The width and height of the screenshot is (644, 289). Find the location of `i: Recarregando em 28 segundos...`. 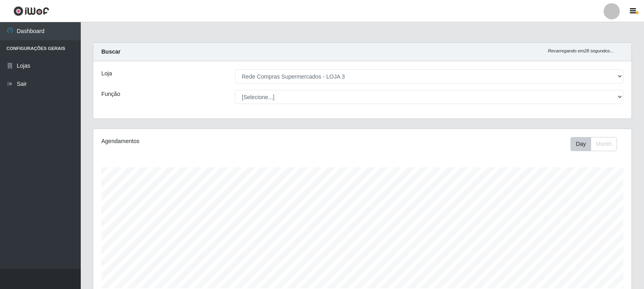

i: Recarregando em 28 segundos... is located at coordinates (581, 51).